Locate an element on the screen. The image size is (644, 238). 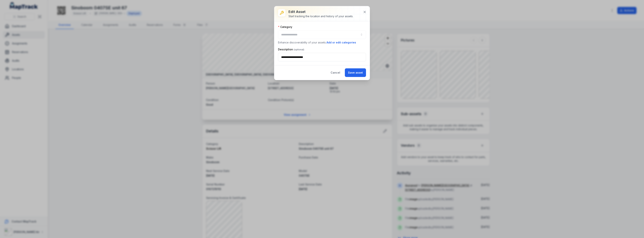
div: Start tracking the location and history of your assets. is located at coordinates (321, 16).